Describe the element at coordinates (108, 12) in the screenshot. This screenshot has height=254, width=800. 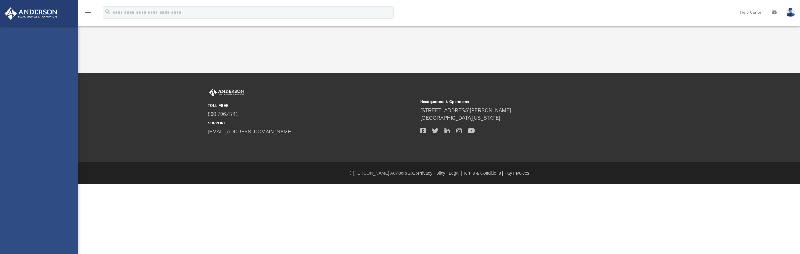
I see `i: search` at that location.